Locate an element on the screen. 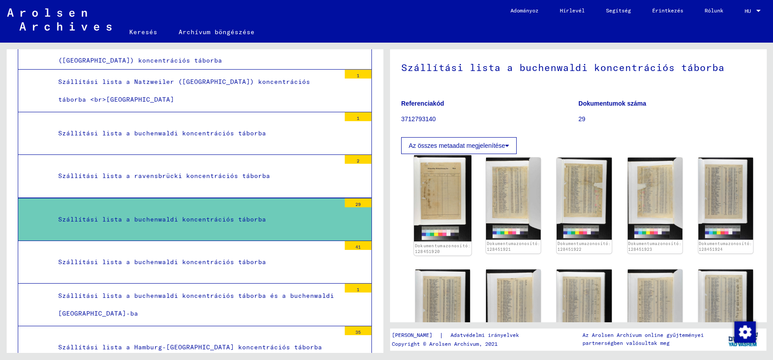 The image size is (773, 360). font: Dokumentumazonosító: 128451922 is located at coordinates (584, 246).